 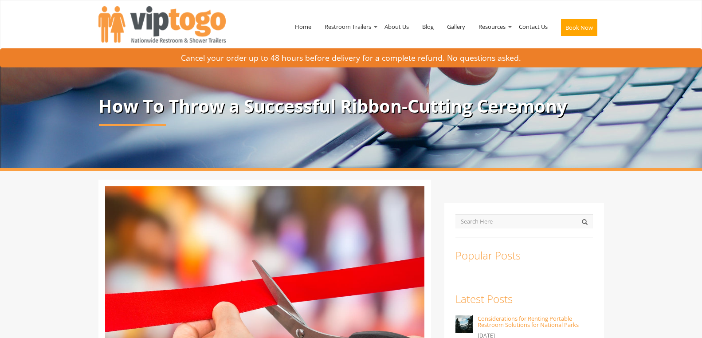 What do you see at coordinates (579, 29) in the screenshot?
I see `a: Book Now` at bounding box center [579, 29].